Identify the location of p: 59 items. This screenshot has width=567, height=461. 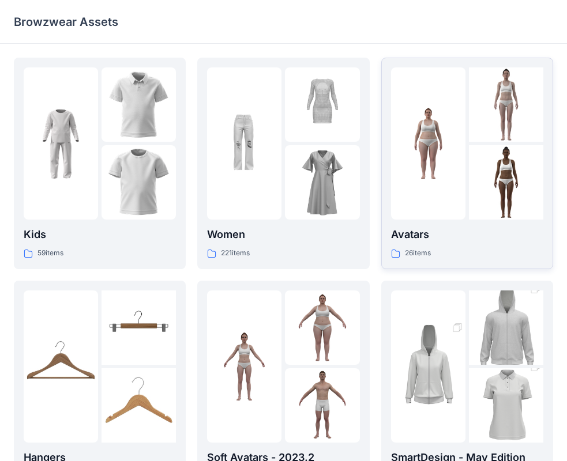
(50, 253).